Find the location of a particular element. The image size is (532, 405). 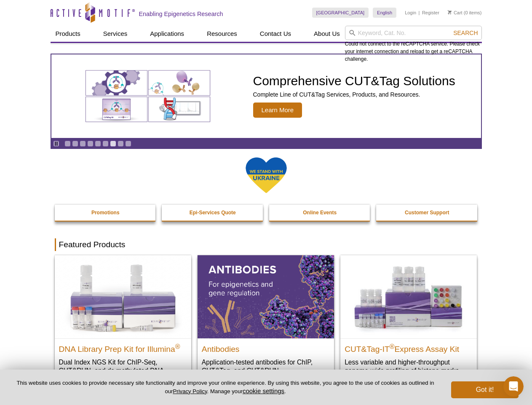

a: Go to slide 9 is located at coordinates (128, 143).